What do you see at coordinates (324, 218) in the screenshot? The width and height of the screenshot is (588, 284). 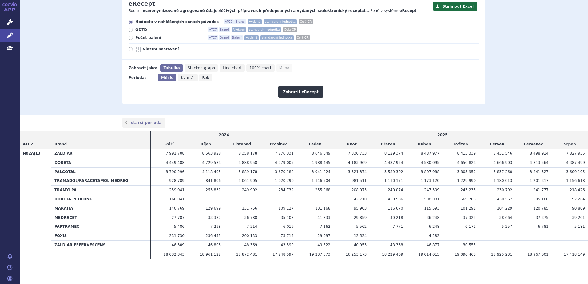 I see `span: 41 833` at bounding box center [324, 218].